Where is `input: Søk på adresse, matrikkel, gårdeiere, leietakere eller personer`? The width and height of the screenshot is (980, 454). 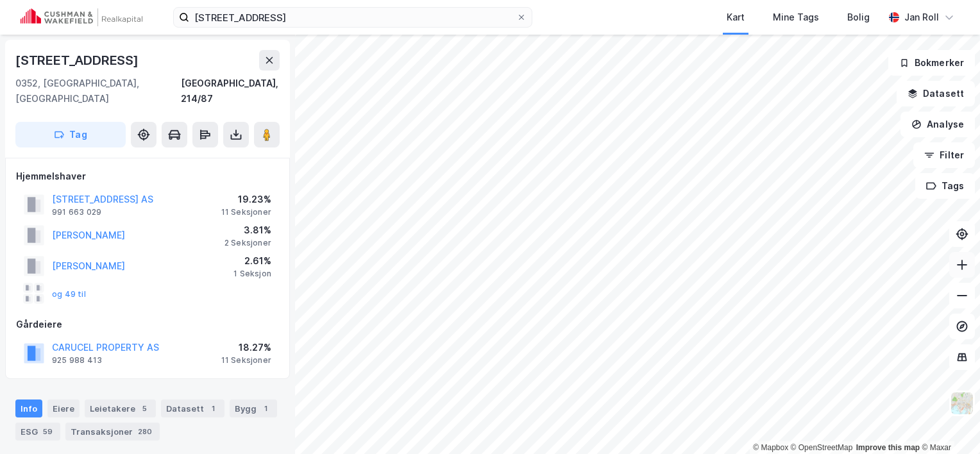
input: Søk på adresse, matrikkel, gårdeiere, leietakere eller personer is located at coordinates (353, 17).